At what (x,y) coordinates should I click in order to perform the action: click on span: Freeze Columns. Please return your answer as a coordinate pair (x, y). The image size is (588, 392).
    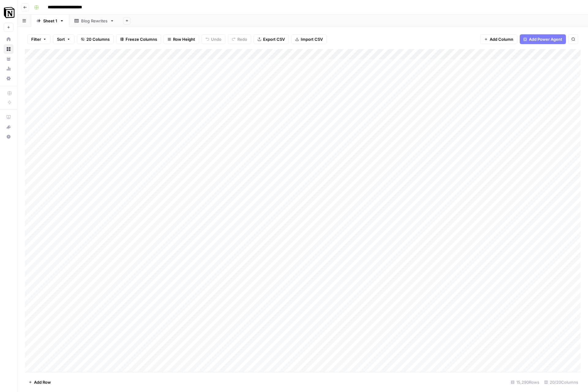
    Looking at the image, I should click on (142, 39).